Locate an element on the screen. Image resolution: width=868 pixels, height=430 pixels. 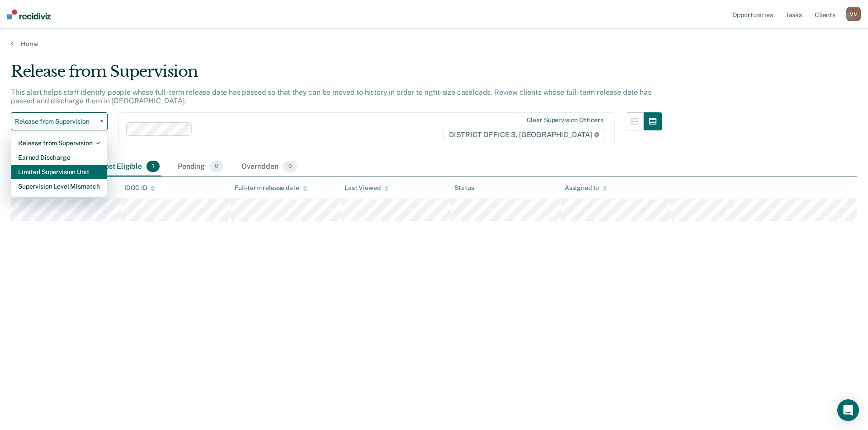
div: Assigned to is located at coordinates (586, 188).